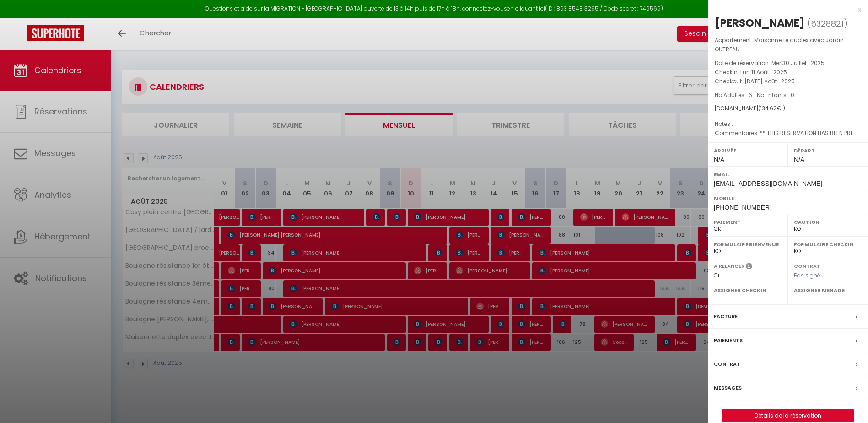 The height and width of the screenshot is (423, 868). I want to click on p: Appartement :, so click(788, 45).